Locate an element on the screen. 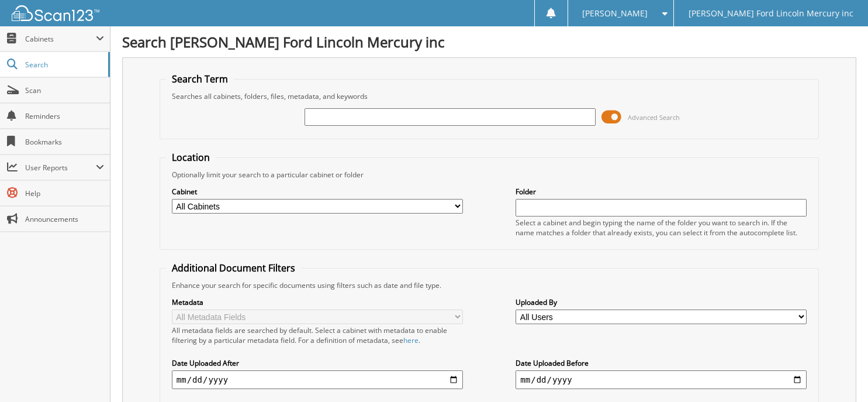 This screenshot has height=402, width=868. label: Date Uploaded Before is located at coordinates (661, 363).